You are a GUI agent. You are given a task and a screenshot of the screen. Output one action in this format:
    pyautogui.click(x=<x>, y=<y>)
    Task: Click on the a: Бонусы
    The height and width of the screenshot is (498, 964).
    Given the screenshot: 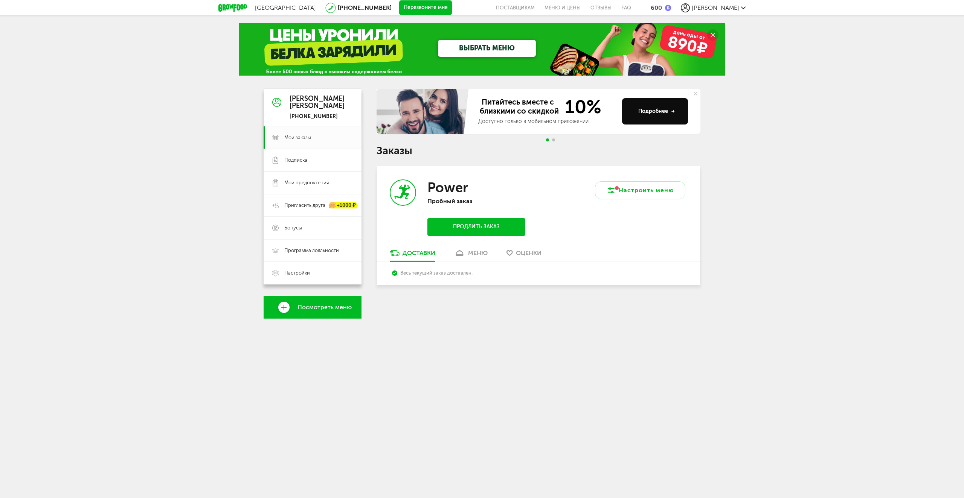 What is the action you would take?
    pyautogui.click(x=312, y=228)
    